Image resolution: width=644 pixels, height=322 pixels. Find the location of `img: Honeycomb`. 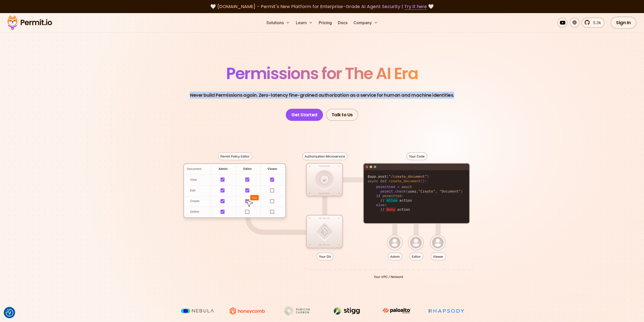

img: Honeycomb is located at coordinates (247, 311).